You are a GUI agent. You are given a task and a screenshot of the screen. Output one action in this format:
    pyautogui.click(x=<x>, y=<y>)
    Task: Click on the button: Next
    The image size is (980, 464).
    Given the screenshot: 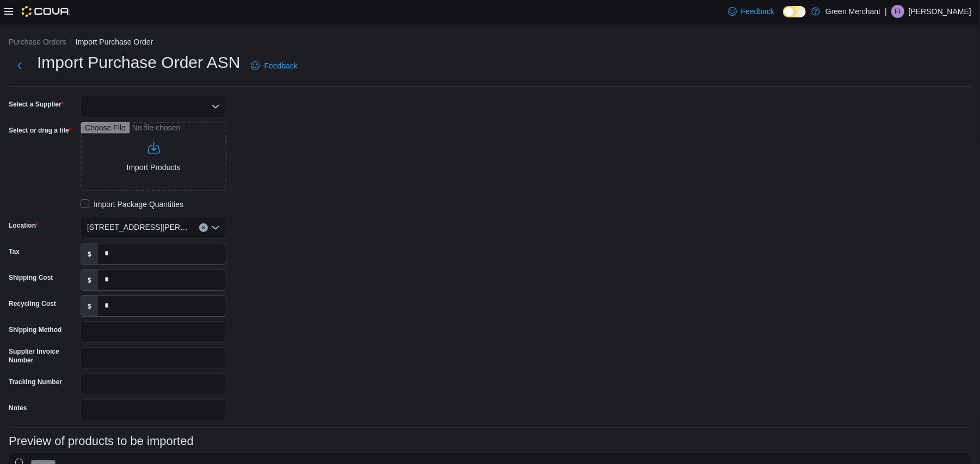 What is the action you would take?
    pyautogui.click(x=20, y=66)
    